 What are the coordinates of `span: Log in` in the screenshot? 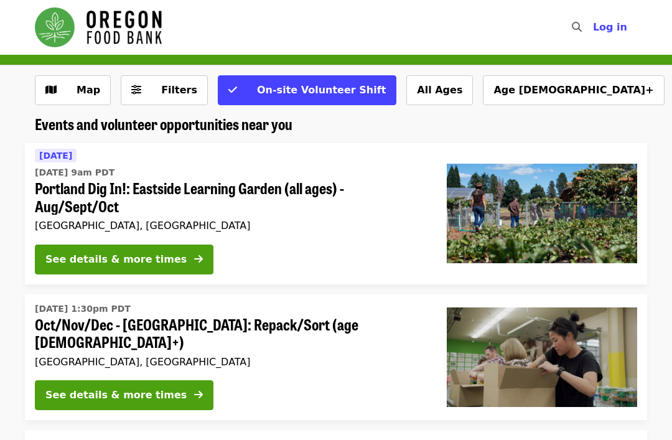 It's located at (609, 27).